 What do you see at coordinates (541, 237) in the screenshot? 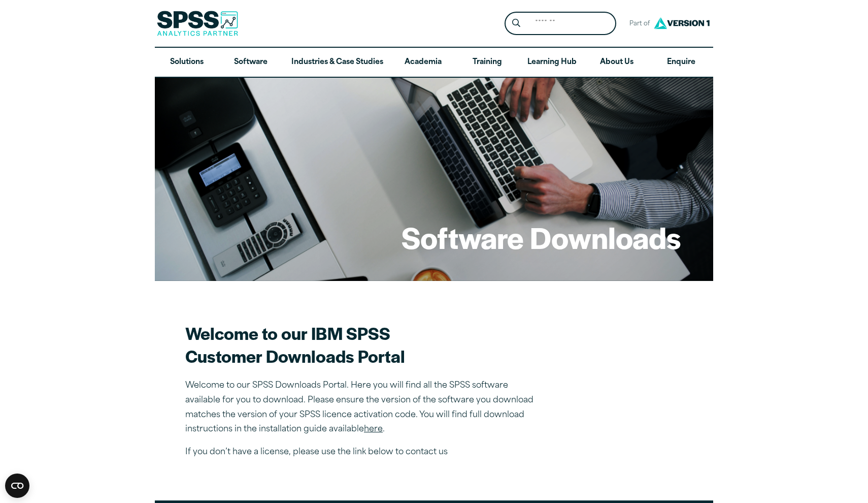
I see `h1: Software Downloads` at bounding box center [541, 237].